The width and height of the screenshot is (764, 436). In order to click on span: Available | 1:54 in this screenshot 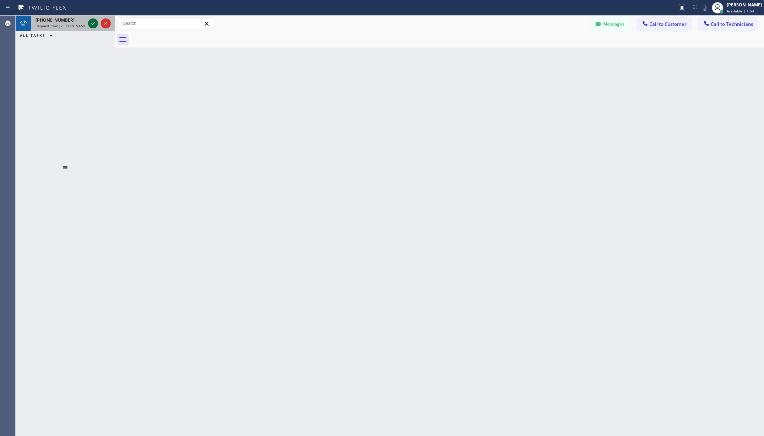, I will do `click(740, 11)`.